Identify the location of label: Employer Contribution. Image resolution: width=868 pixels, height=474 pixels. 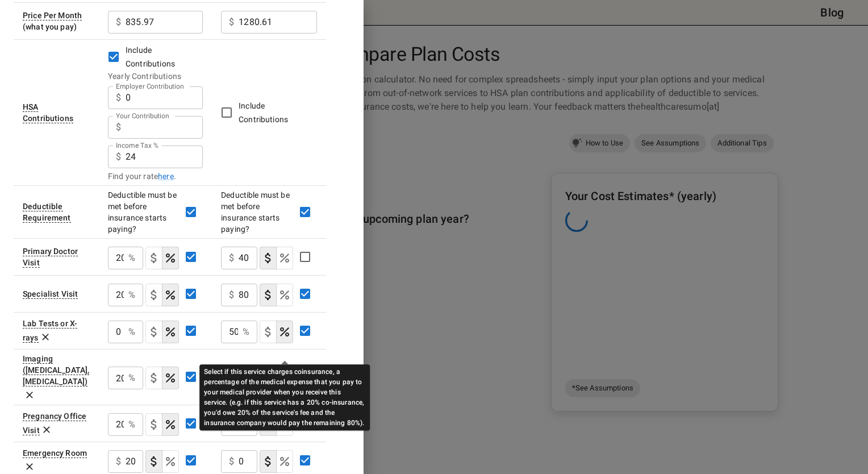
(150, 86).